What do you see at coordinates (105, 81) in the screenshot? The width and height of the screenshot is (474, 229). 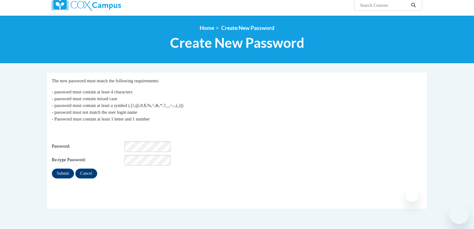 I see `span: The new password must match the following requirements:` at bounding box center [105, 81].